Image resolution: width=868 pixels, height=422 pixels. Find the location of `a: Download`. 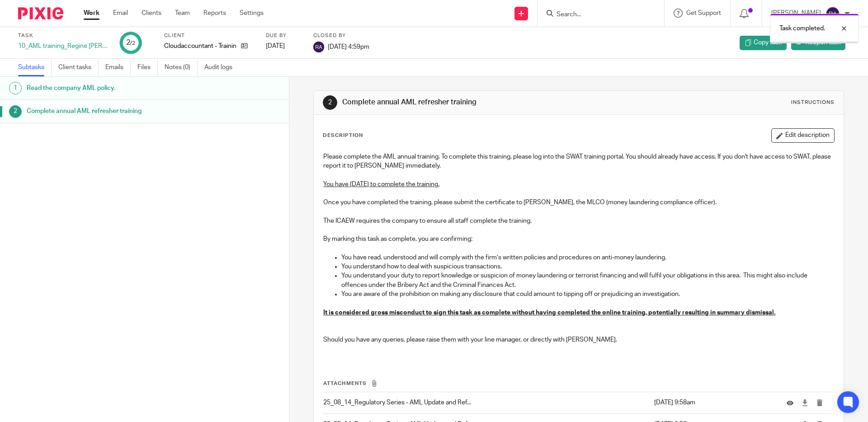

a: Download is located at coordinates (805, 403).